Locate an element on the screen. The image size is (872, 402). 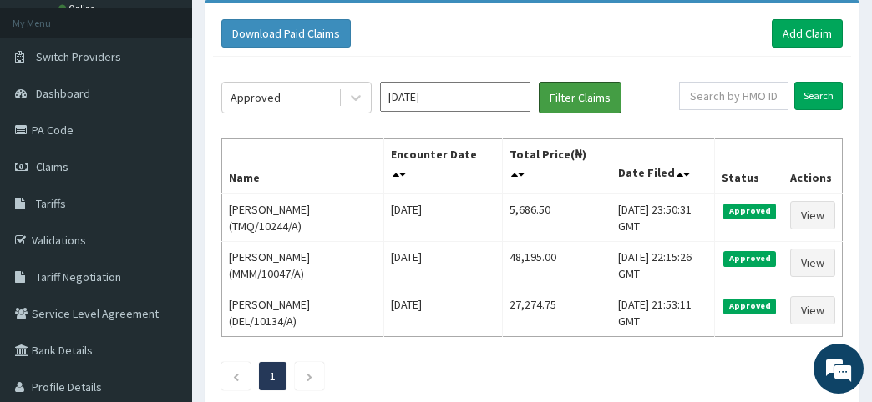
th: Name is located at coordinates (303, 167).